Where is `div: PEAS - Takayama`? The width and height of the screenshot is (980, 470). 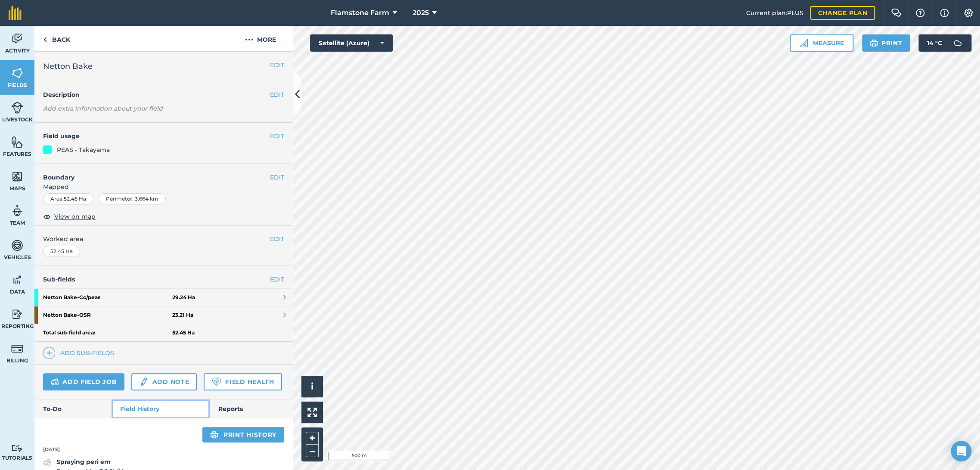
div: PEAS - Takayama is located at coordinates (83, 150).